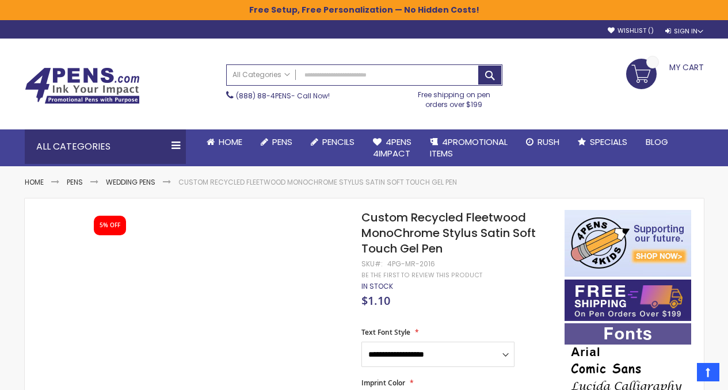  I want to click on img: Free shipping on orders over $199, so click(628, 300).